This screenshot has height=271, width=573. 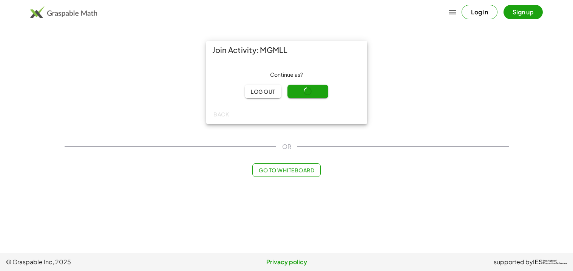 What do you see at coordinates (479, 12) in the screenshot?
I see `button: Log in` at bounding box center [479, 12].